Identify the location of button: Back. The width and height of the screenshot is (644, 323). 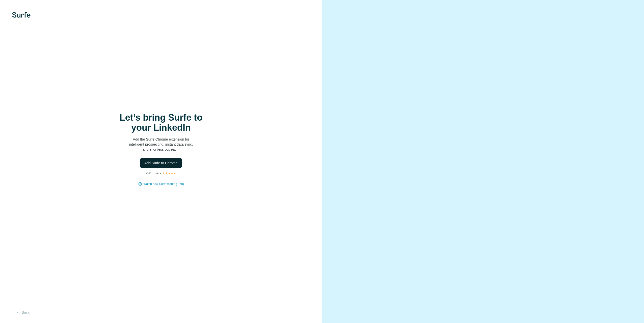
(22, 312).